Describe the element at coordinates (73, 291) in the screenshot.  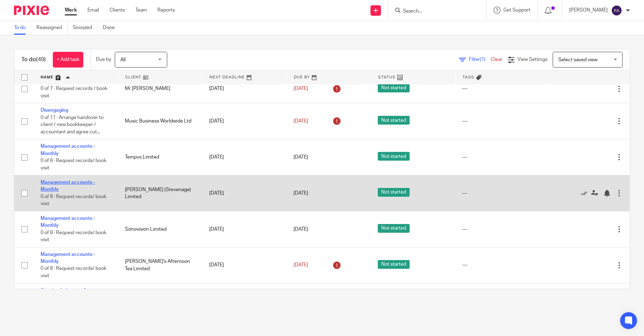
I see `a: Opening balance adjustments` at that location.